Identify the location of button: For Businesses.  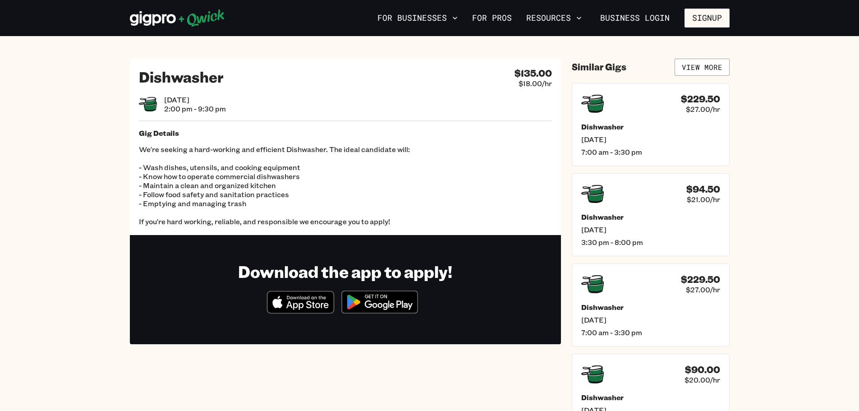
(418, 18).